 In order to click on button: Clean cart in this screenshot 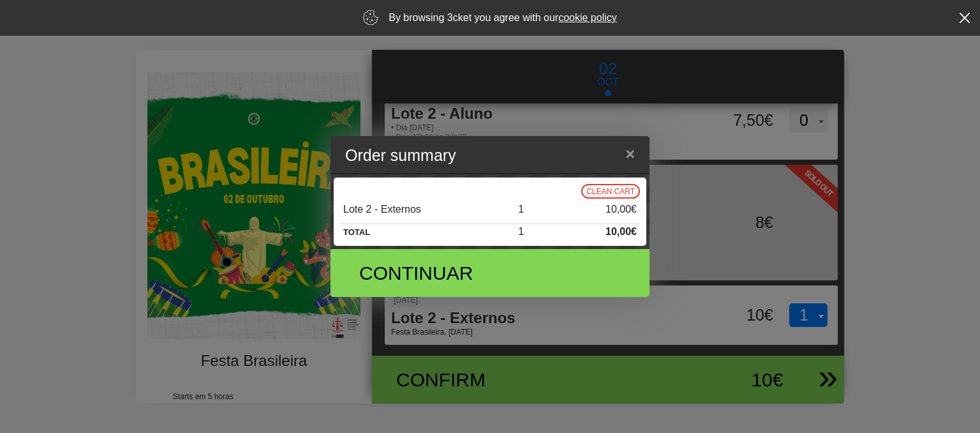, I will do `click(611, 191)`.